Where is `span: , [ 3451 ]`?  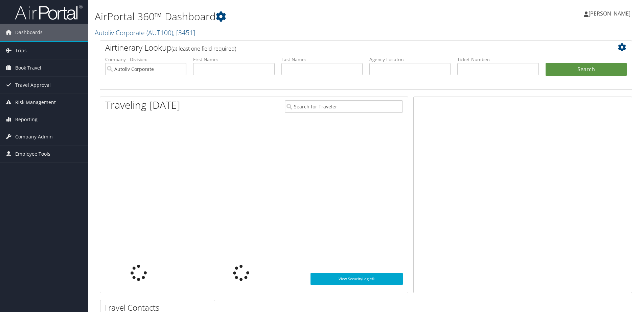
span: , [ 3451 ] is located at coordinates (184, 33).